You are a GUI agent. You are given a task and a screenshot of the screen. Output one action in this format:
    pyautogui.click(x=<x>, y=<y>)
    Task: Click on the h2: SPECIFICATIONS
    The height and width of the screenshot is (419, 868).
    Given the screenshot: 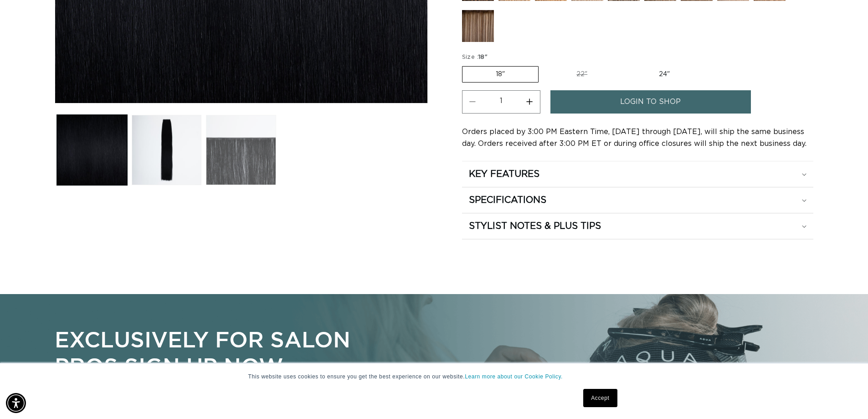 What is the action you would take?
    pyautogui.click(x=507, y=200)
    